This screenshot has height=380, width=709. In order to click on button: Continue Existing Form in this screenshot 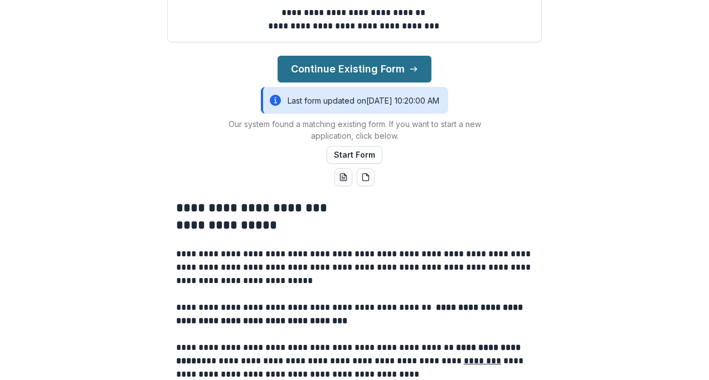, I will do `click(354, 69)`.